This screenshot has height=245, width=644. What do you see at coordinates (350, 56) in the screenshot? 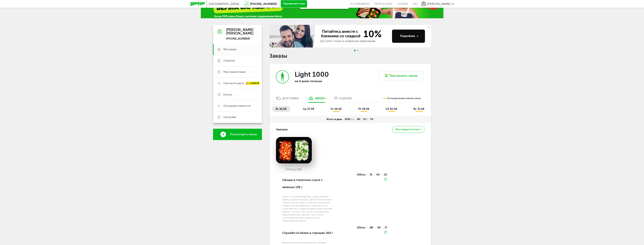
I see `h1: Заказы` at bounding box center [350, 56].